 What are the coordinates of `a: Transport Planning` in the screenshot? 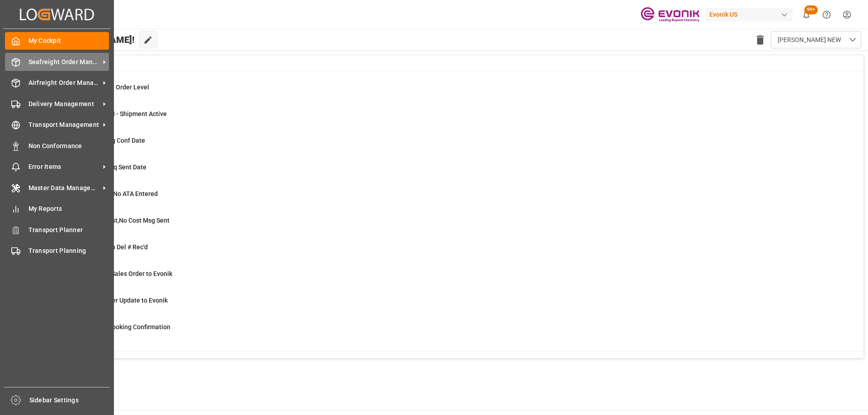 It's located at (57, 251).